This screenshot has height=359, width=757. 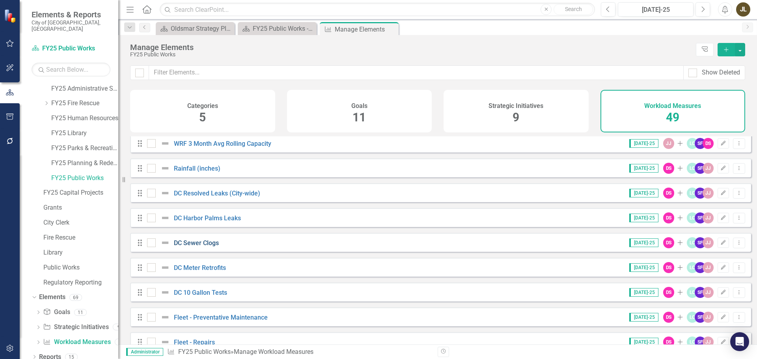 I want to click on a: Grants, so click(x=81, y=208).